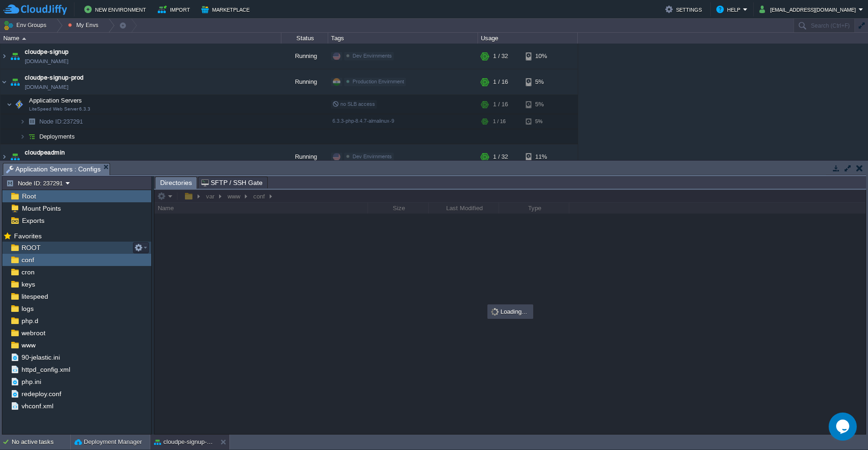 Image resolution: width=868 pixels, height=450 pixels. What do you see at coordinates (175, 9) in the screenshot?
I see `button: Import` at bounding box center [175, 9].